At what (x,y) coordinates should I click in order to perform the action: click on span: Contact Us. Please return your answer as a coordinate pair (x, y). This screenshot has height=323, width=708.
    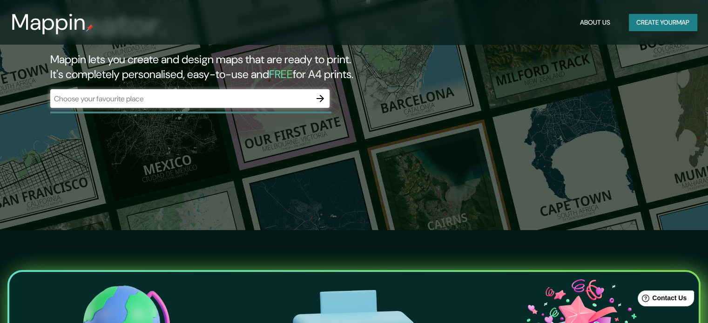
    Looking at the image, I should click on (44, 11).